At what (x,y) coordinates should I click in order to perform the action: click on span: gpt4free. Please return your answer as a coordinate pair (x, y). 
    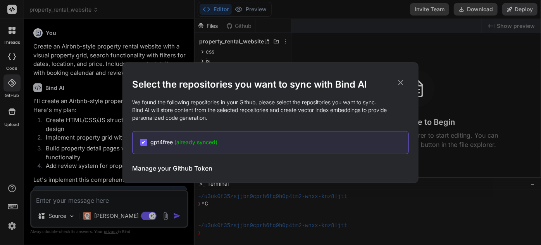
    Looking at the image, I should click on (184, 142).